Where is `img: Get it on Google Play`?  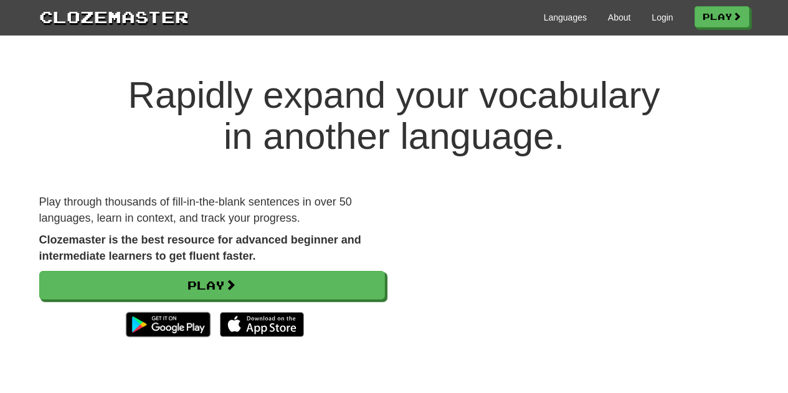
img: Get it on Google Play is located at coordinates (168, 325).